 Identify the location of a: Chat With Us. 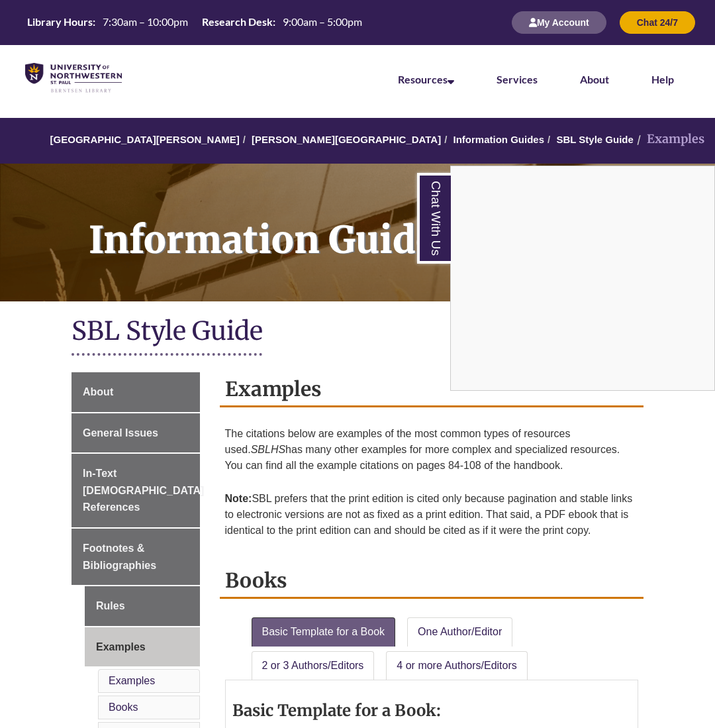
(433, 218).